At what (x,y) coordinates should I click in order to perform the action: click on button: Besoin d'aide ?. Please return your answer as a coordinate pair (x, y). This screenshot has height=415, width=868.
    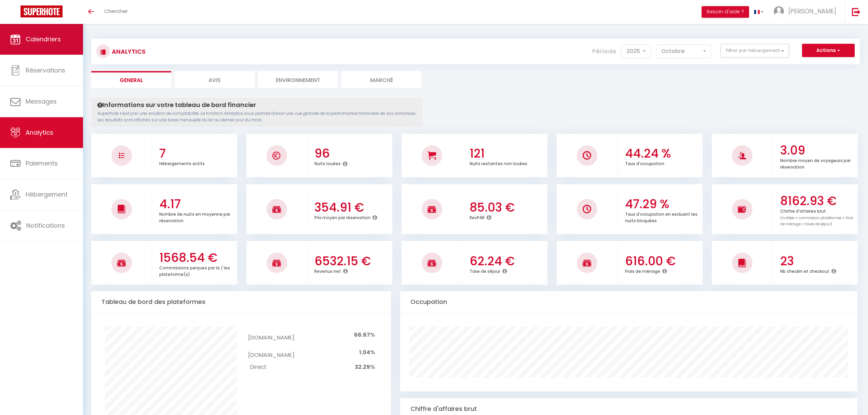
    Looking at the image, I should click on (725, 12).